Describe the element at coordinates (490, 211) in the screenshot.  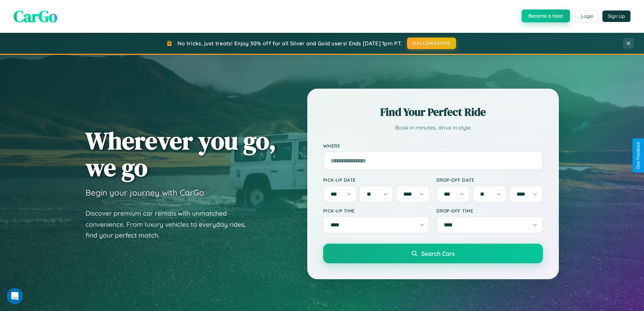
I see `label: Drop-off Time` at that location.